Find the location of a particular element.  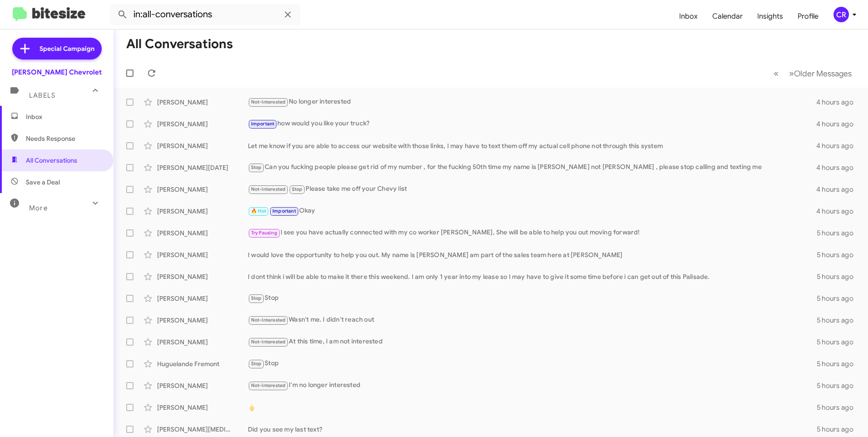

div: Wasn't me. I didn't reach out is located at coordinates (532, 319).